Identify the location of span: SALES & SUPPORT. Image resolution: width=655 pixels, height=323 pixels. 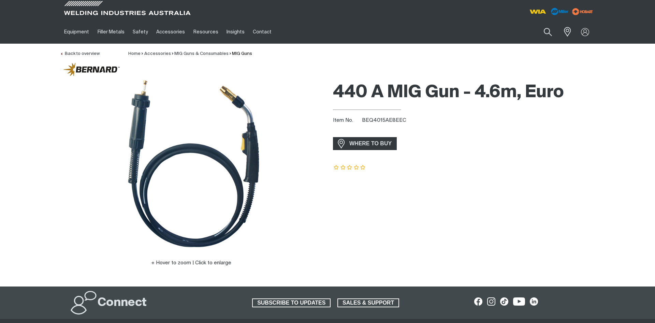
(368, 303).